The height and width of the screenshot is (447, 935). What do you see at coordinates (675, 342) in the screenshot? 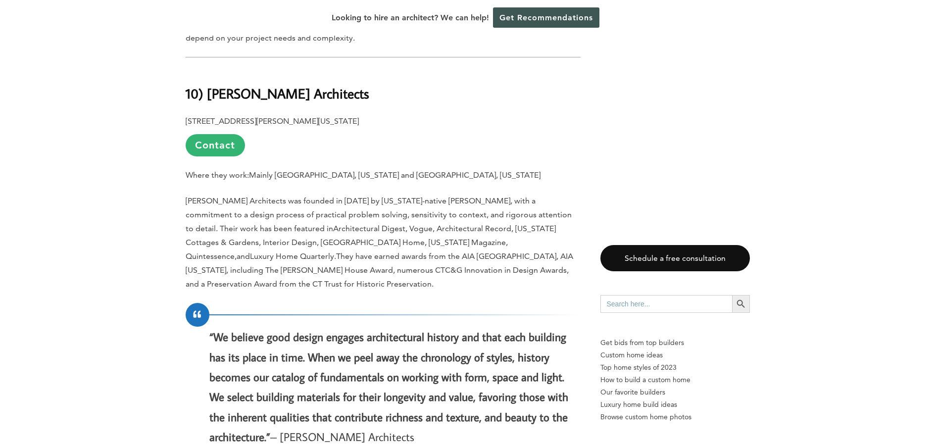
I see `p: Get bids from top builders` at bounding box center [675, 342].